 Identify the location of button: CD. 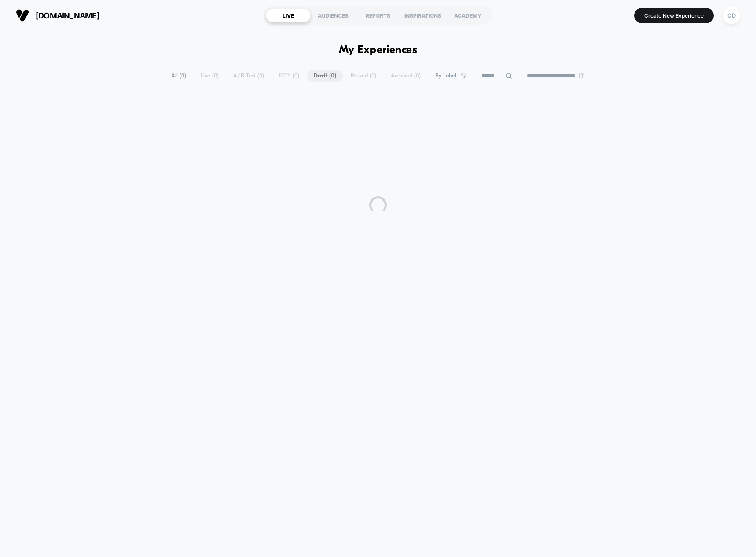
(731, 16).